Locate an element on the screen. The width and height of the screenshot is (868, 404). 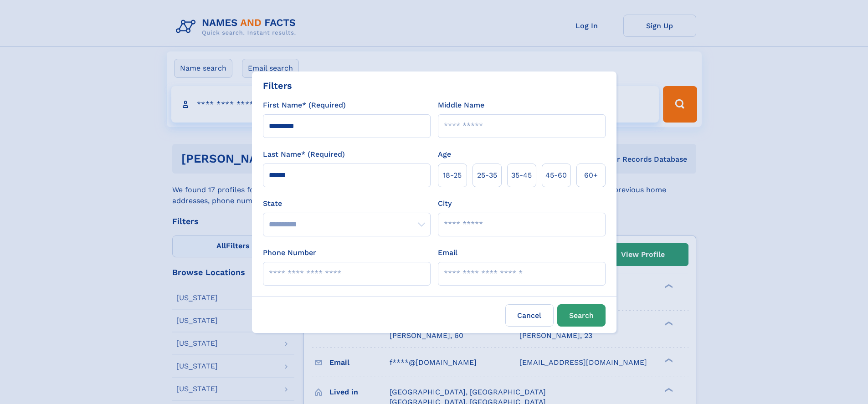
span: 35‑45 is located at coordinates (521, 175).